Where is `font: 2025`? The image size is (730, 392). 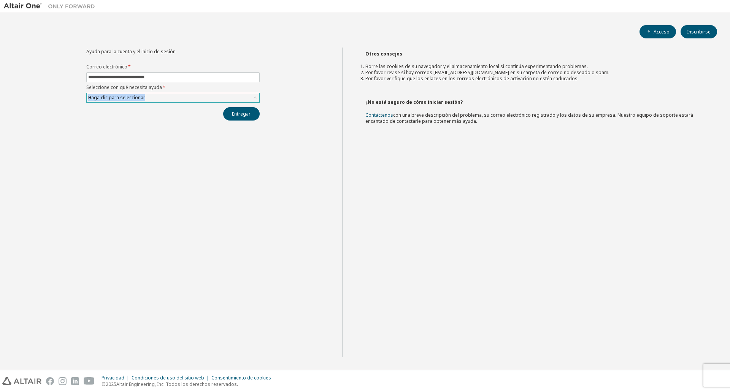 font: 2025 is located at coordinates (111, 384).